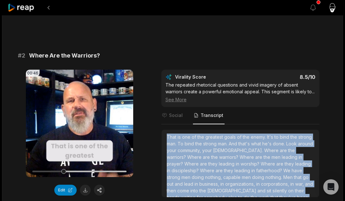 This screenshot has height=201, width=345. Describe the element at coordinates (299, 190) in the screenshot. I see `span: their` at that location.